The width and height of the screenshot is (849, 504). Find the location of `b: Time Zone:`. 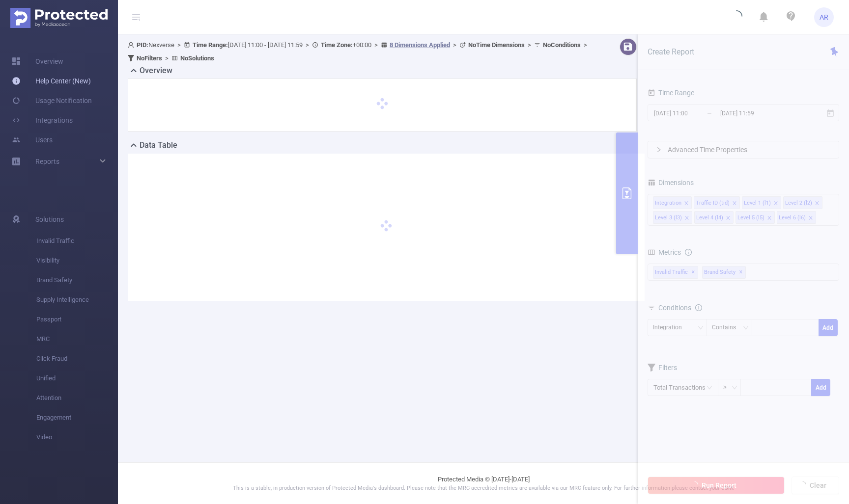

b: Time Zone: is located at coordinates (337, 45).